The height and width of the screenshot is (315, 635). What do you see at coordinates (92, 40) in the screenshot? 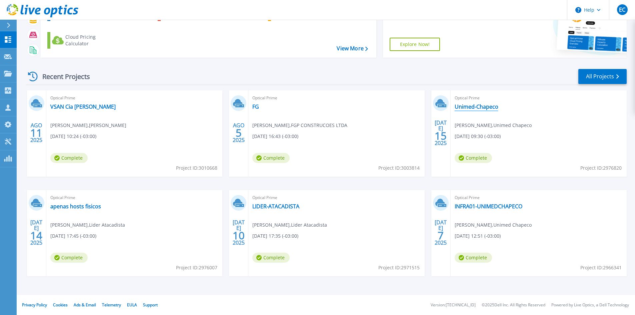
I see `div: Cloud Pricing Calculator` at bounding box center [92, 40].